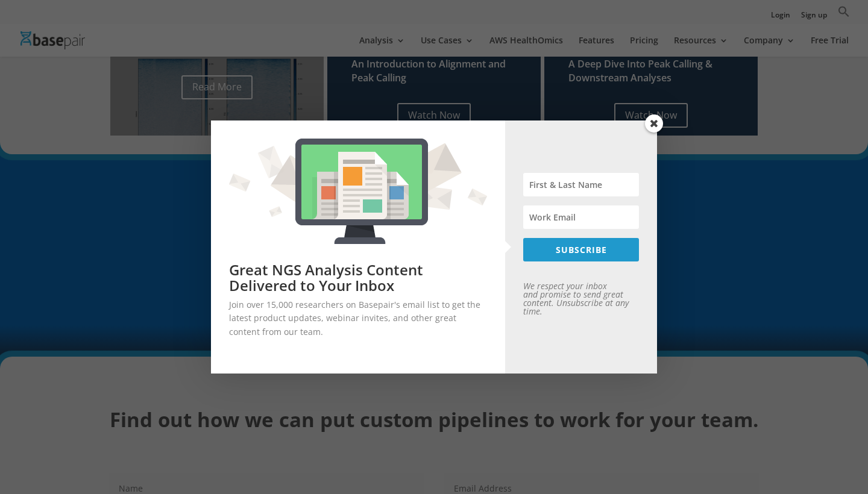  What do you see at coordinates (358, 278) in the screenshot?
I see `h2: Great NGS Analysis Content Delivered to Your Inbox` at bounding box center [358, 278].